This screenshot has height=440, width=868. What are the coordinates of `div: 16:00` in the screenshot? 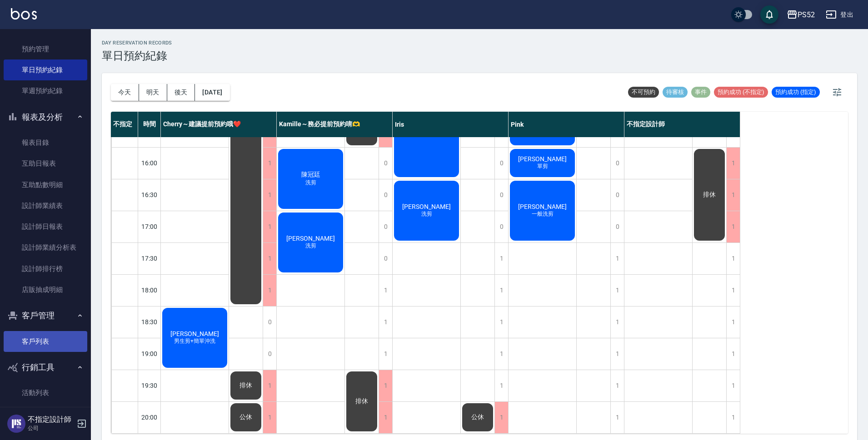 It's located at (150, 163).